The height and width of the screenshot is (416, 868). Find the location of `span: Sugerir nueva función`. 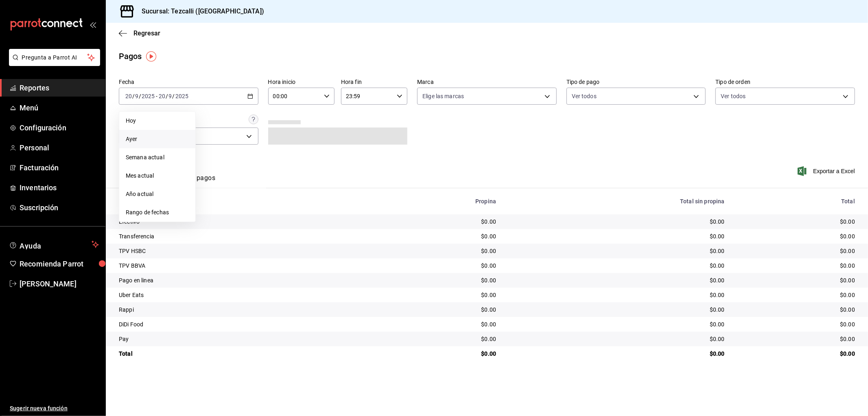

span: Sugerir nueva función is located at coordinates (54, 408).